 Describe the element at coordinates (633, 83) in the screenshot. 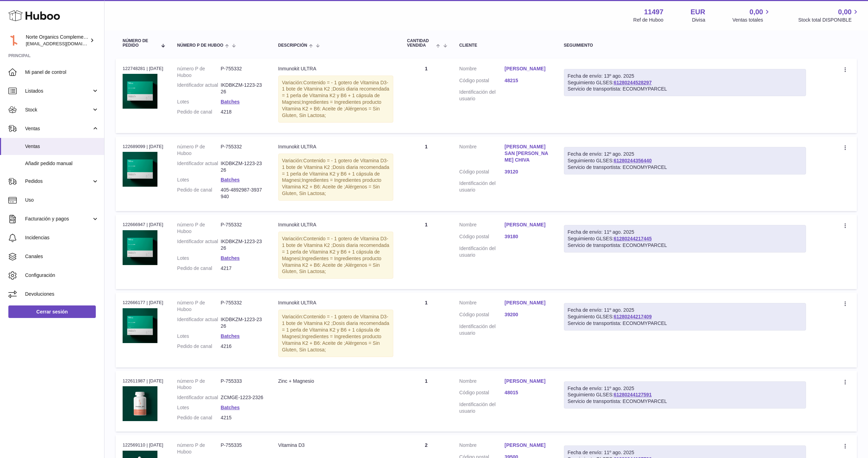

I see `a: 61280244528297` at that location.